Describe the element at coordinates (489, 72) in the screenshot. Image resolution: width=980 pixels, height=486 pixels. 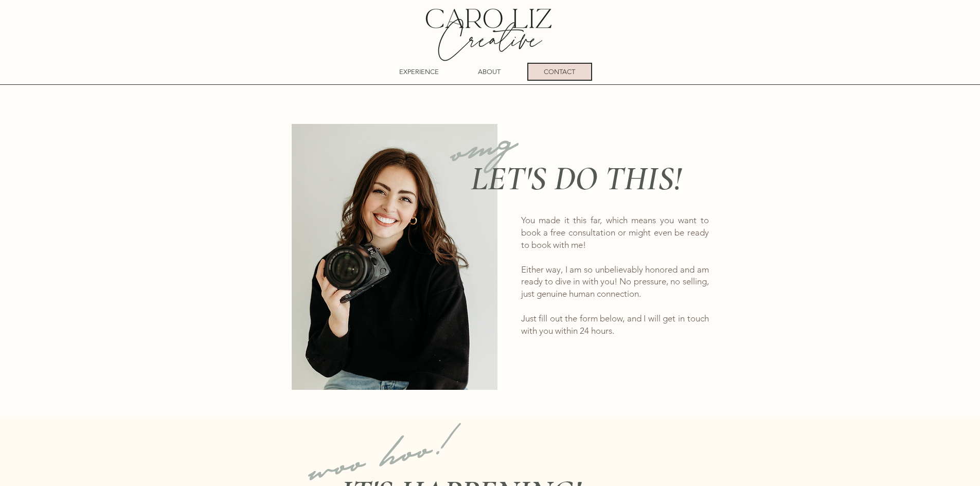
I see `nav: Site` at that location.